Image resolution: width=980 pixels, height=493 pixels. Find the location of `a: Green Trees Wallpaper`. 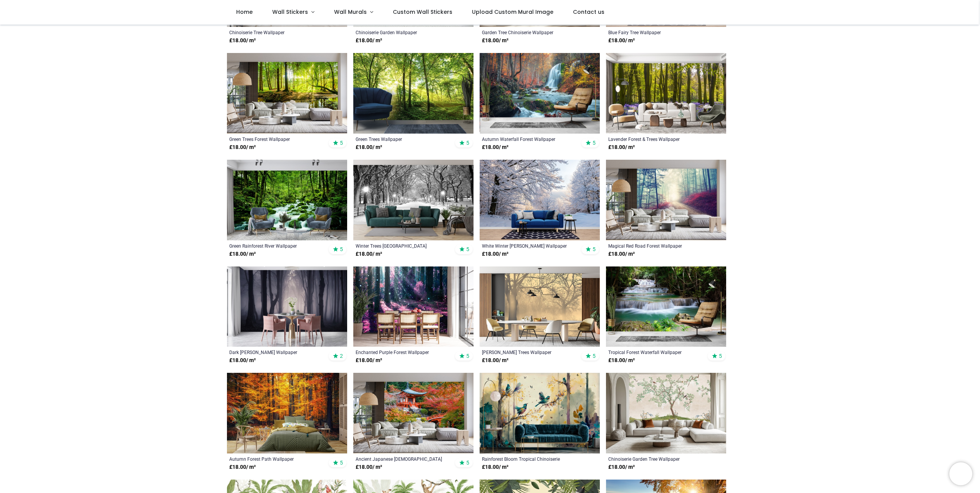

a: Green Trees Wallpaper is located at coordinates (401, 139).